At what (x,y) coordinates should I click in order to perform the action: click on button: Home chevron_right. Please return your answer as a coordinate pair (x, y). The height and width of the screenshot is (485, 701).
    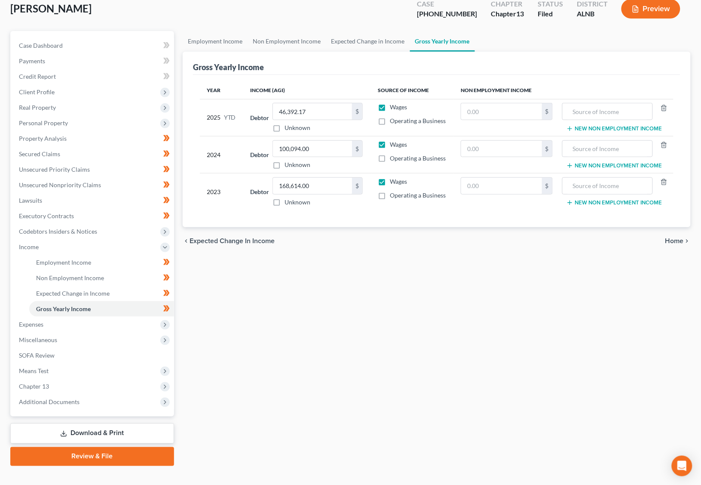
    Looking at the image, I should click on (678, 241).